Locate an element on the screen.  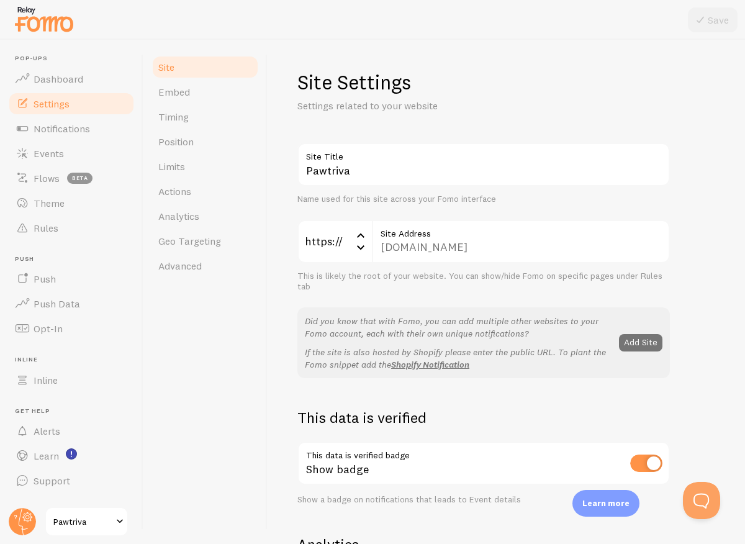
a: Geo Targeting is located at coordinates (205, 241).